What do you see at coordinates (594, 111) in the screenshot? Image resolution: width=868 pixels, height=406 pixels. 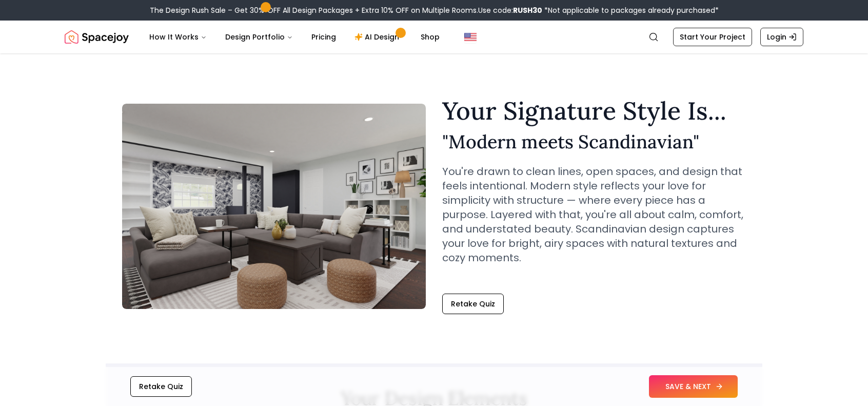 I see `h1: Your Signature Style Is...` at bounding box center [594, 111].